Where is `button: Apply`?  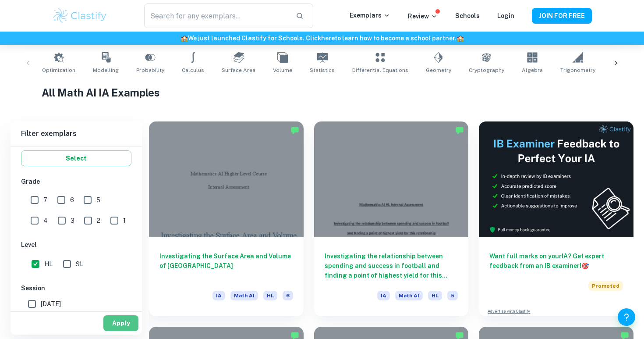
button: Apply is located at coordinates (121, 323).